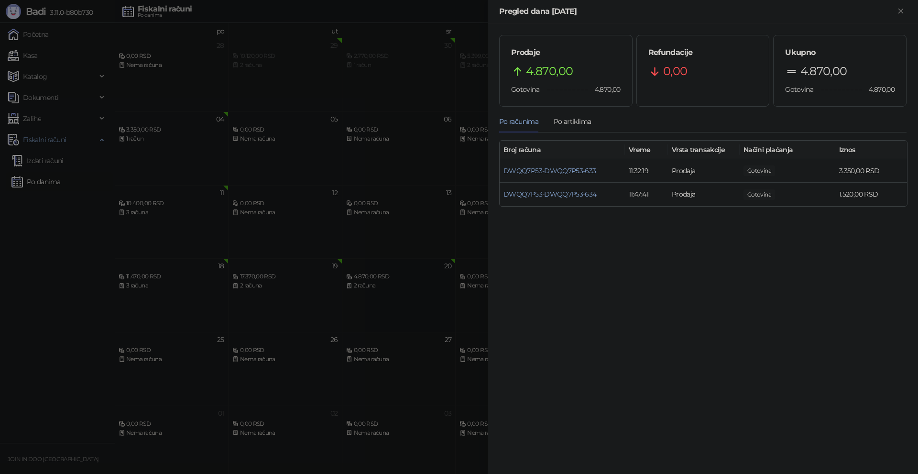  What do you see at coordinates (871, 194) in the screenshot?
I see `td: 1.520,00 RSD` at bounding box center [871, 194].